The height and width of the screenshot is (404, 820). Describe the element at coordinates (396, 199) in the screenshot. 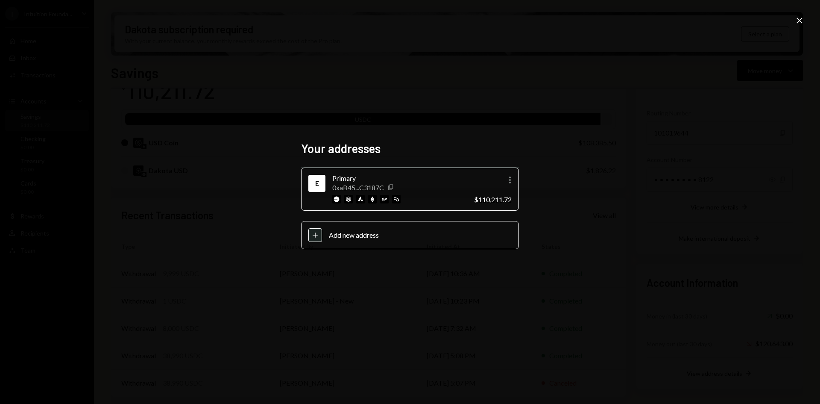

I see `img: polygon-mainnet` at that location.